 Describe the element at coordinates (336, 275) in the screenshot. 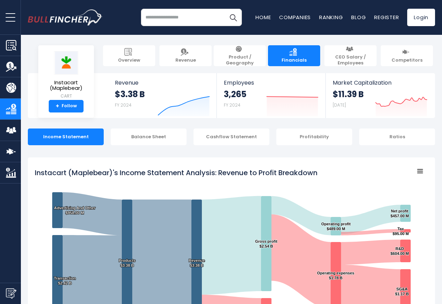

I see `text: Operating expenses $1.78 B` at that location.